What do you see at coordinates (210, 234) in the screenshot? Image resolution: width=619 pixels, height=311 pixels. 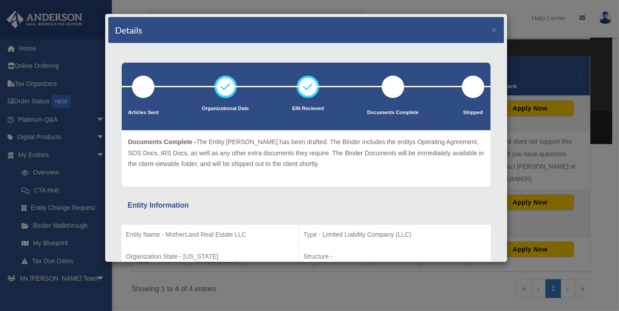 I see `p: Entity Name - MotherLand Real Estate LLC` at bounding box center [210, 234].